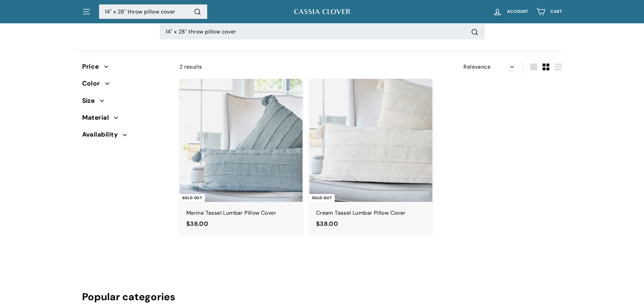 The height and width of the screenshot is (308, 644). I want to click on div: Marine Tassel Lumbar Pillow Cover, so click(241, 213).